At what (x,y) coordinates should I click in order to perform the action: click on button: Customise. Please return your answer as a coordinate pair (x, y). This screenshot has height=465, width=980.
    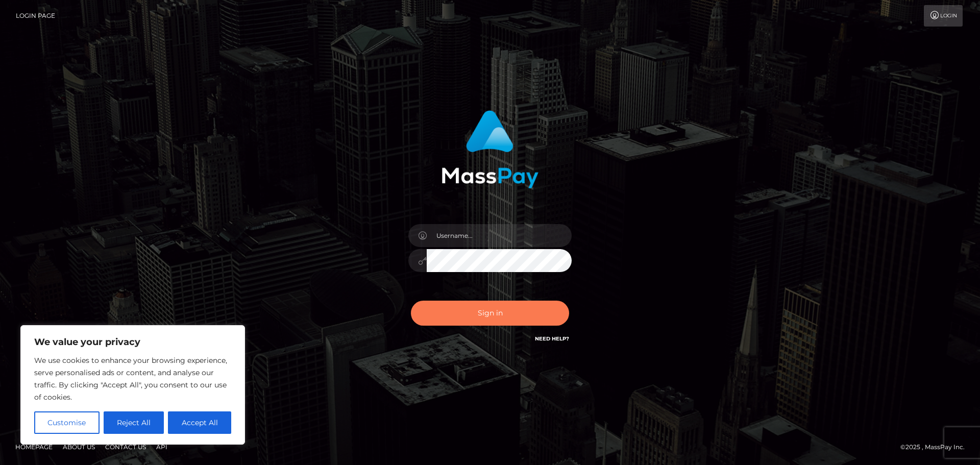
    Looking at the image, I should click on (67, 423).